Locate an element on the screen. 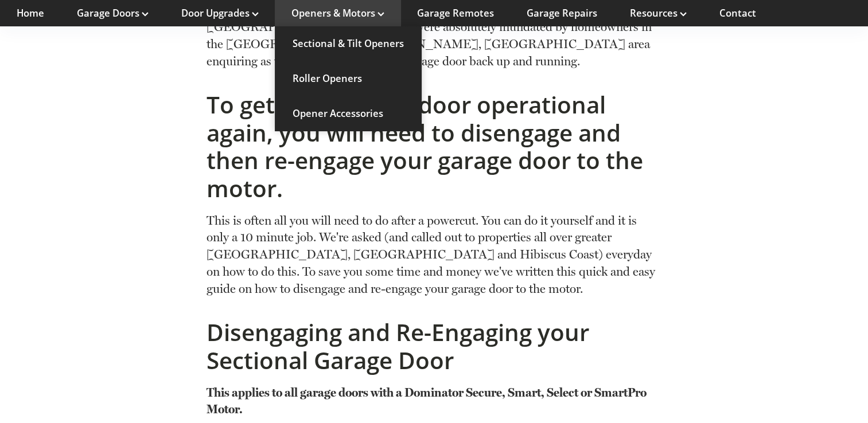  h2: Disengaging and Re-Engaging your Sectional Garage Door is located at coordinates (434, 346).